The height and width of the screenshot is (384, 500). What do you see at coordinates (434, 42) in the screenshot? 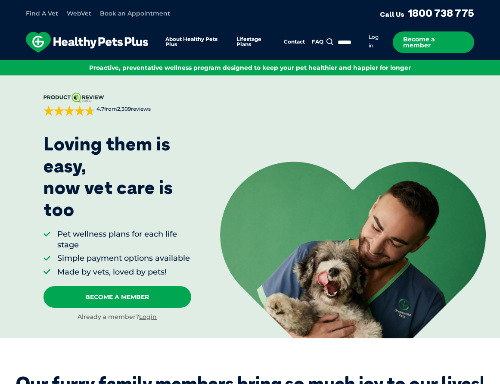
I see `a: Become a member` at bounding box center [434, 42].